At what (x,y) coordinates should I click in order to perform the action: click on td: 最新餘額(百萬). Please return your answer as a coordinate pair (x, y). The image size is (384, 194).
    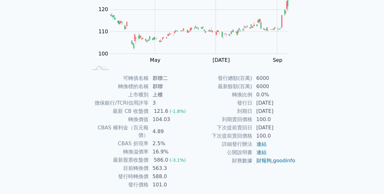
    Looking at the image, I should click on (222, 86).